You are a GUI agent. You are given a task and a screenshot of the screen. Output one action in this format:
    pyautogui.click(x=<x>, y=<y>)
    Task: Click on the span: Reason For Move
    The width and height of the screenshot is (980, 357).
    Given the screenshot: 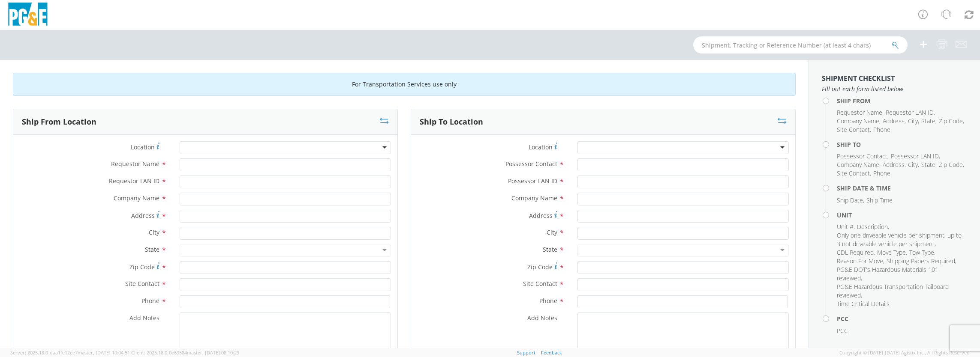 What is the action you would take?
    pyautogui.click(x=860, y=261)
    